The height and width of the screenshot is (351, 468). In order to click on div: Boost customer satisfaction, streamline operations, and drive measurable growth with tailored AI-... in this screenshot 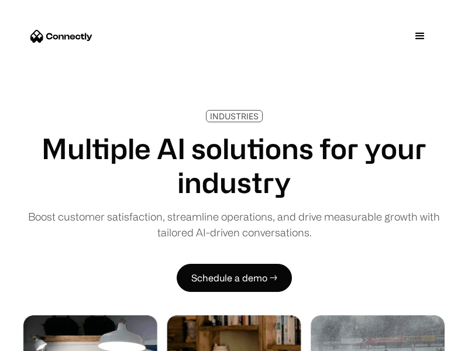, I will do `click(234, 225)`.